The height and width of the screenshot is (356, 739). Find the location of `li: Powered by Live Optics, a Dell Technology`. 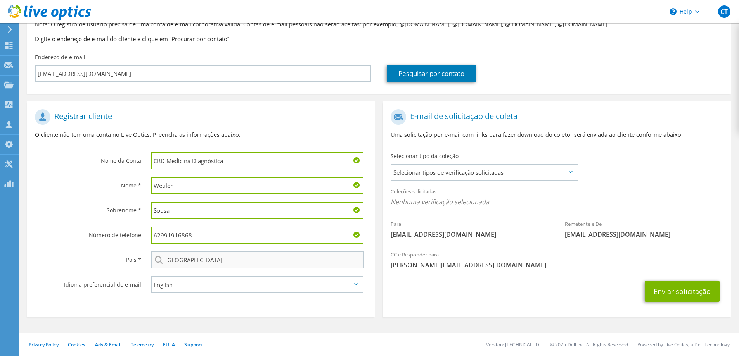

li: Powered by Live Optics, a Dell Technology is located at coordinates (684, 345).